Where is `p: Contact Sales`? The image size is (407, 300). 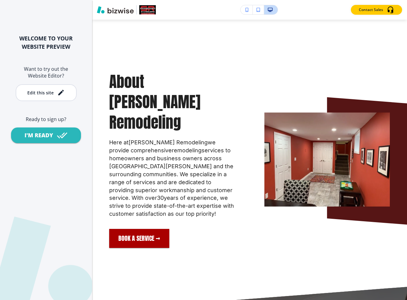
p: Contact Sales is located at coordinates (371, 10).